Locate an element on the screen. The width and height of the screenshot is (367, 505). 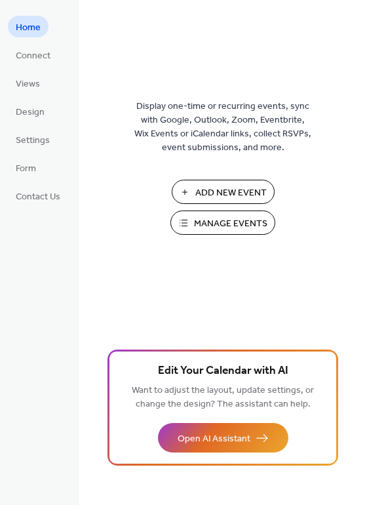
button: Manage Events is located at coordinates (223, 222).